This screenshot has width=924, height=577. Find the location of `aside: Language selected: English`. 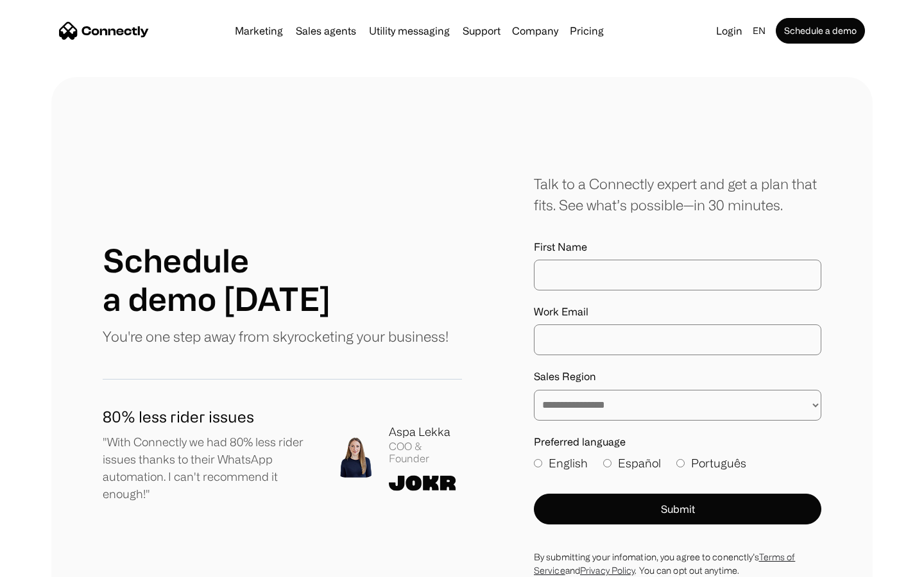

aside: Language selected: English is located at coordinates (45, 563).